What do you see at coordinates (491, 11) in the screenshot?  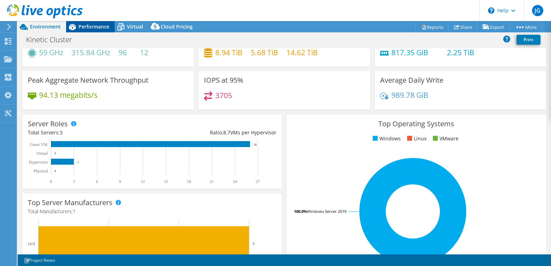 I see `svg: \n` at bounding box center [491, 11].